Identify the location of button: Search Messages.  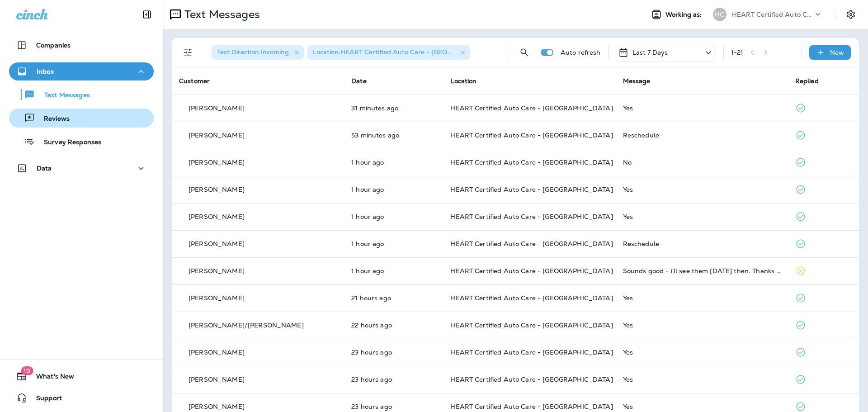
(524, 52).